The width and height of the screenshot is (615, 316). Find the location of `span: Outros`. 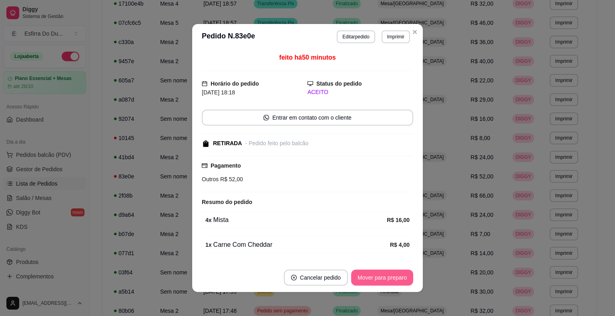

span: Outros is located at coordinates (210, 179).